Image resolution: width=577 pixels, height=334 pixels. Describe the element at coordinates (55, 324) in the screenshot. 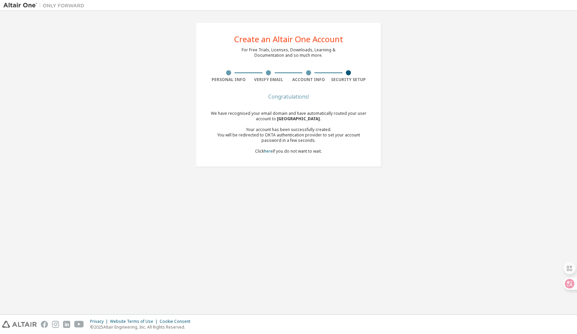

I see `img: instagram.svg` at that location.